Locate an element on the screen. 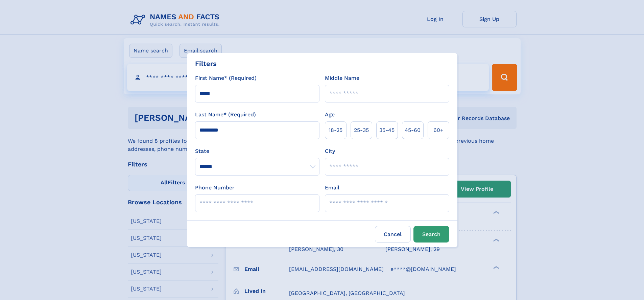  span: 45‑60 is located at coordinates (413, 130).